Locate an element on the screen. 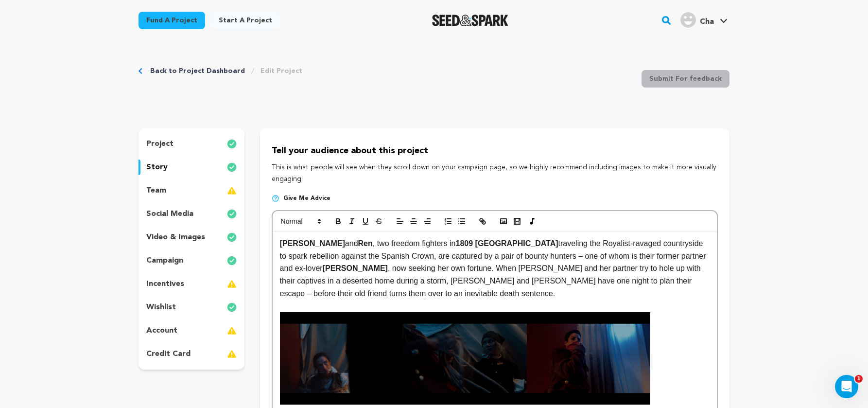  img: 1735954991-Ren%201.jpg is located at coordinates (341, 358).